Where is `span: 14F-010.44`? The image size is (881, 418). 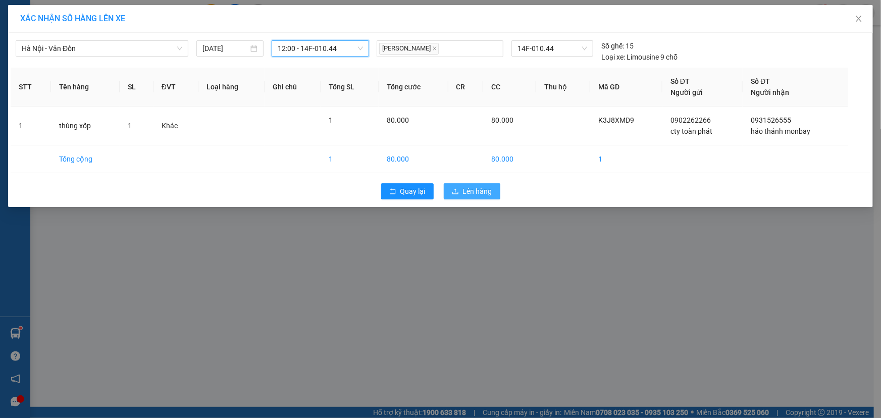
span: 14F-010.44 is located at coordinates (552, 48).